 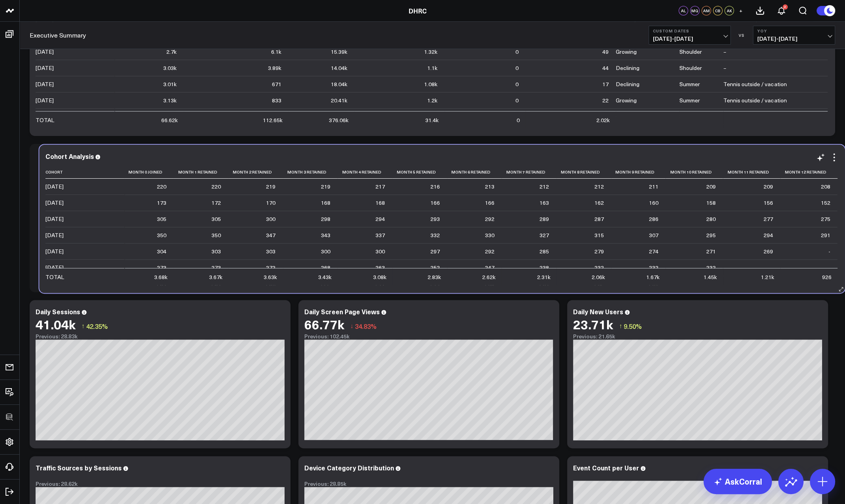 I want to click on div: 0, so click(x=517, y=84).